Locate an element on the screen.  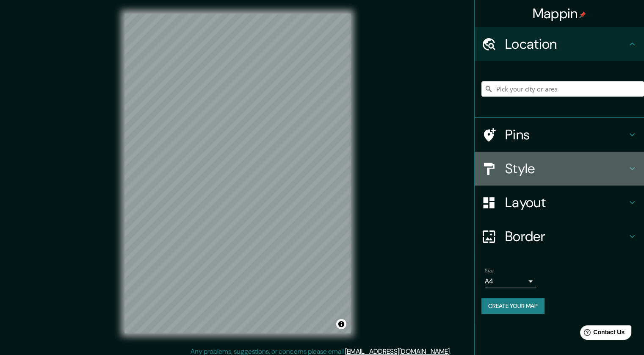
canvas: Map is located at coordinates (237, 173).